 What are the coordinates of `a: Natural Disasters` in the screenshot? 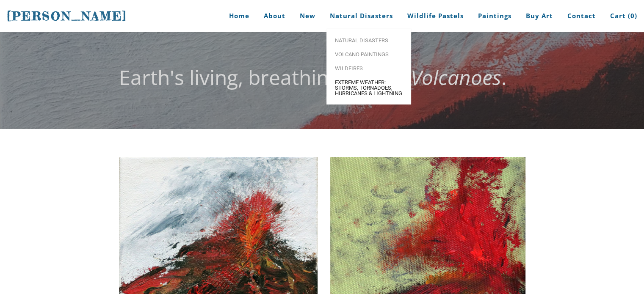 It's located at (369, 40).